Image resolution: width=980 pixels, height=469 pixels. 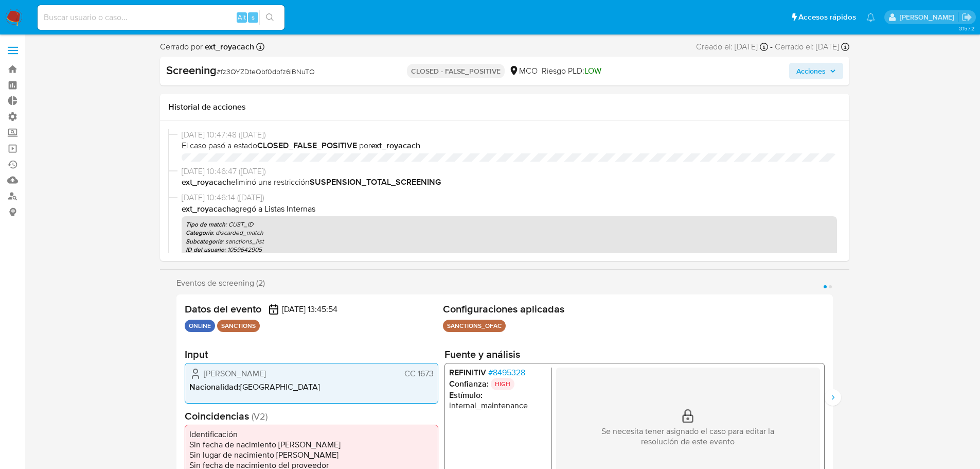 I want to click on p: : 1059642905, so click(x=510, y=250).